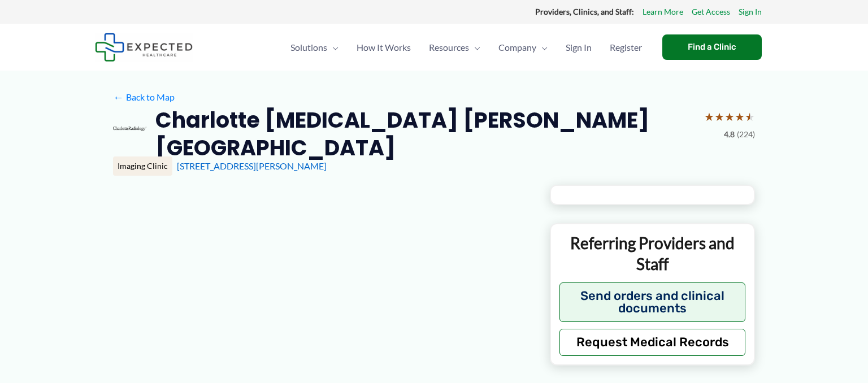 Image resolution: width=868 pixels, height=383 pixels. What do you see at coordinates (652, 253) in the screenshot?
I see `p: Referring Providers and Staff` at bounding box center [652, 253].